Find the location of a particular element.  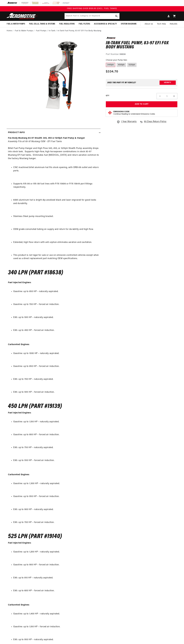

h2: Product Info is located at coordinates (16, 132).